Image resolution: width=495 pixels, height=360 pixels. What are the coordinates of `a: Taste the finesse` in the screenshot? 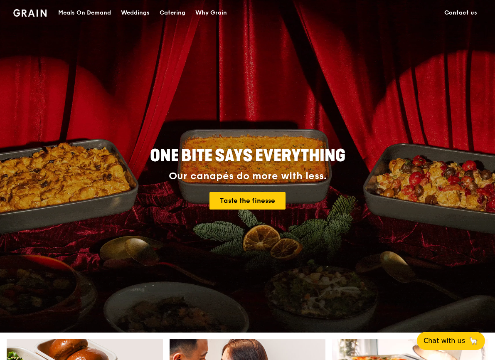 It's located at (247, 201).